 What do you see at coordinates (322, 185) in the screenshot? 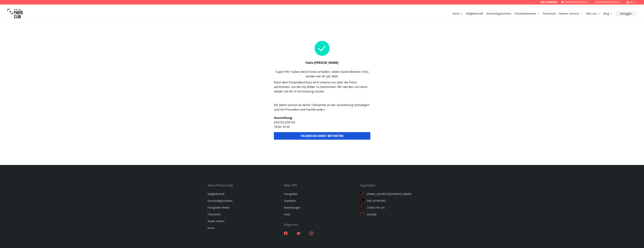
I see `div: Über SPC` at bounding box center [322, 185].